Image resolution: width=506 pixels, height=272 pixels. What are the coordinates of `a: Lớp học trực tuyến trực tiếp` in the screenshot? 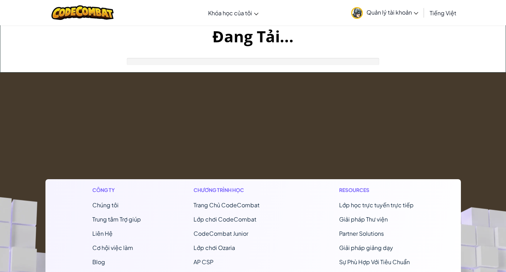 It's located at (376, 205).